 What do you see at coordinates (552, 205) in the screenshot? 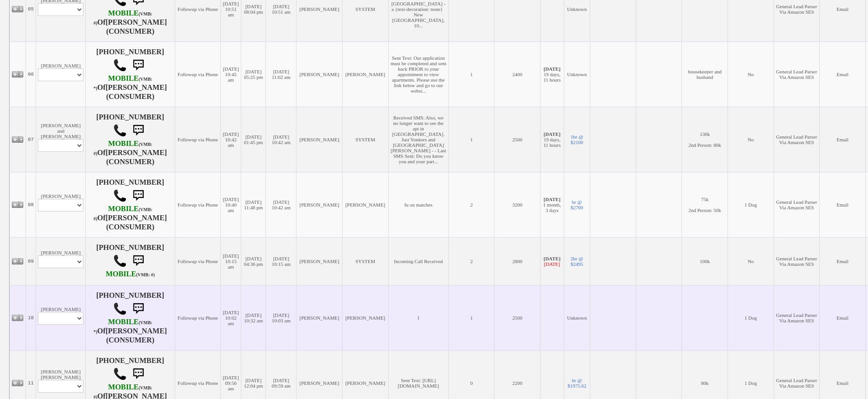
I see `td: 1 month, 3 days` at bounding box center [552, 205].